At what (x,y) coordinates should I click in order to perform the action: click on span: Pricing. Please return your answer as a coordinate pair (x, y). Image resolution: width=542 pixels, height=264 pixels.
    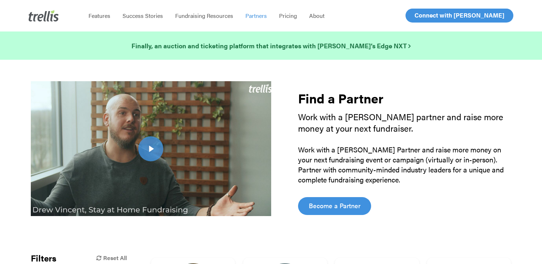
    Looking at the image, I should click on (288, 15).